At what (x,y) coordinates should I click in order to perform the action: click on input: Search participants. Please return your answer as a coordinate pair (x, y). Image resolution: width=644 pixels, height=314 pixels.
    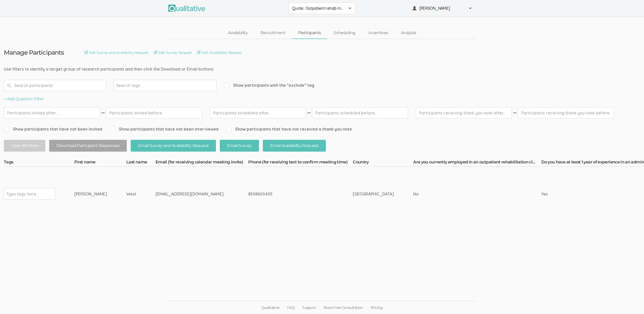
    Looking at the image, I should click on (55, 85).